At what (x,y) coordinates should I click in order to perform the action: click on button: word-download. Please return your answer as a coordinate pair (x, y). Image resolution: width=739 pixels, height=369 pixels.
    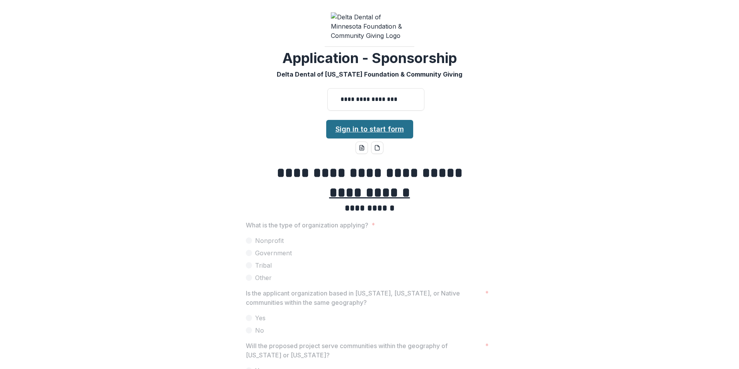
    Looking at the image, I should click on (362, 148).